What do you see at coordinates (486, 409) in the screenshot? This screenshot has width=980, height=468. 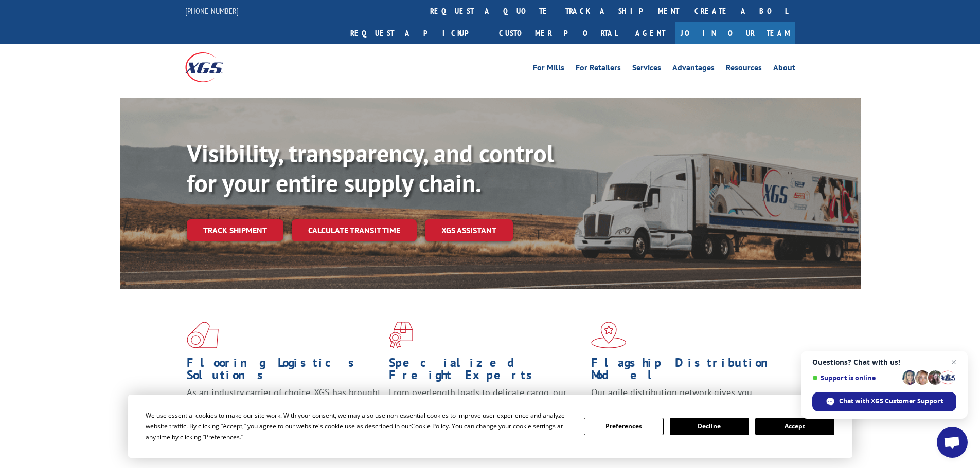 I see `p: From overlength loads to delicate cargo, our experienced staff knows the best way to move your fr...` at bounding box center [486, 409].